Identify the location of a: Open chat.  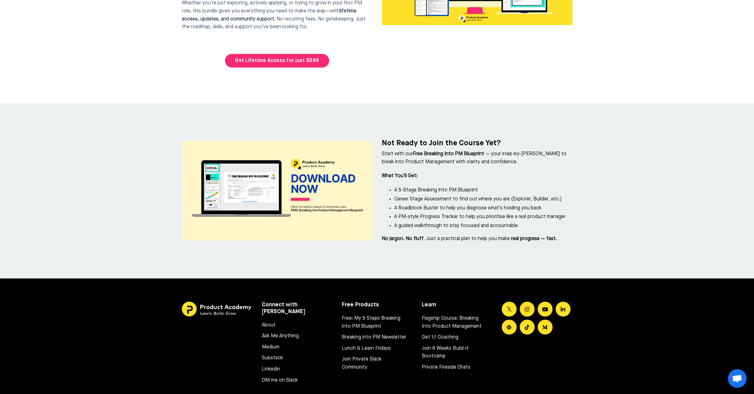
(737, 379).